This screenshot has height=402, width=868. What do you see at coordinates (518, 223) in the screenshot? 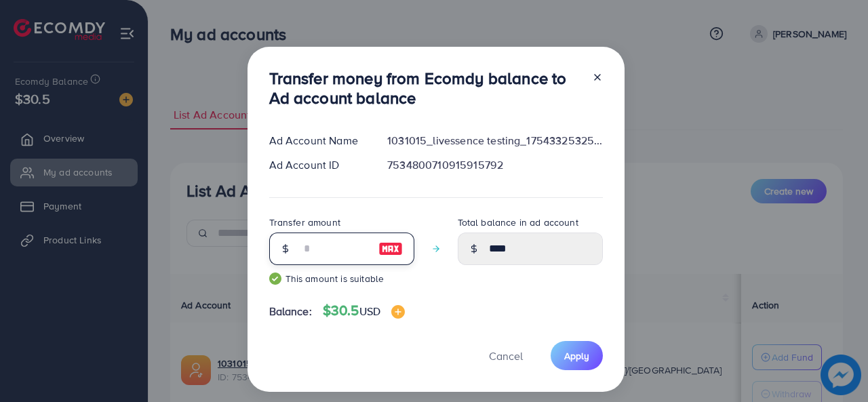
I see `label: Total balance in ad account` at bounding box center [518, 223].